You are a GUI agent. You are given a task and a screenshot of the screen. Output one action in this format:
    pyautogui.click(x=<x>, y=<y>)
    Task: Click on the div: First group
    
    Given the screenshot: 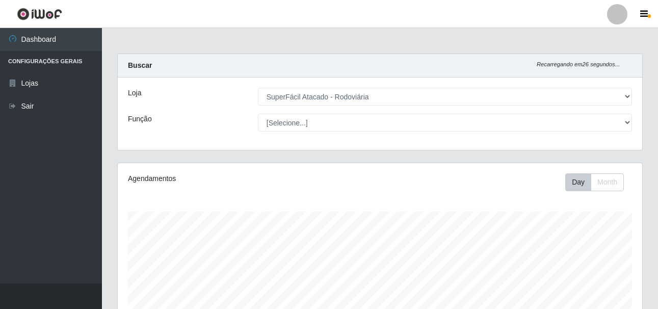 What is the action you would take?
    pyautogui.click(x=594, y=182)
    